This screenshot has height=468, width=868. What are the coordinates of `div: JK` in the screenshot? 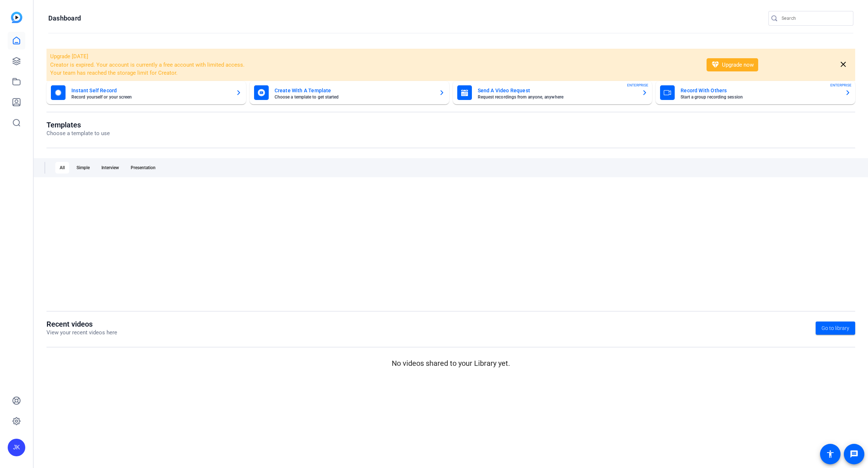 It's located at (17, 448).